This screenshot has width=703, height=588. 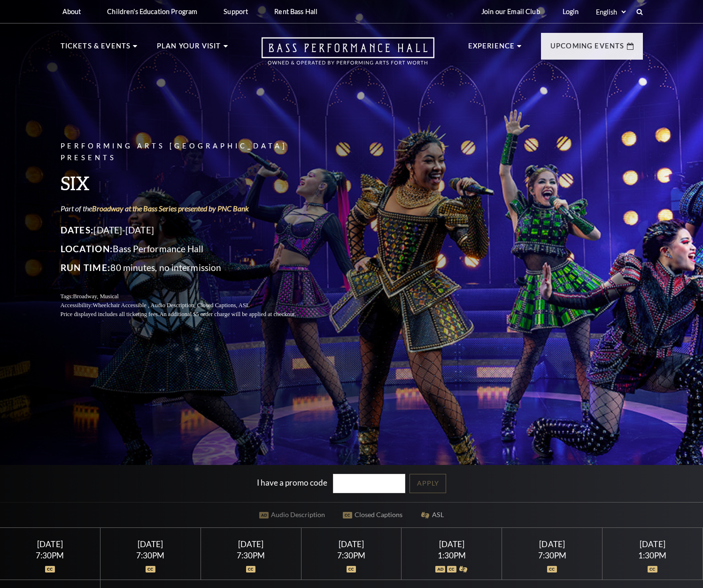 What do you see at coordinates (96, 48) in the screenshot?
I see `p: Tickets & Events` at bounding box center [96, 48].